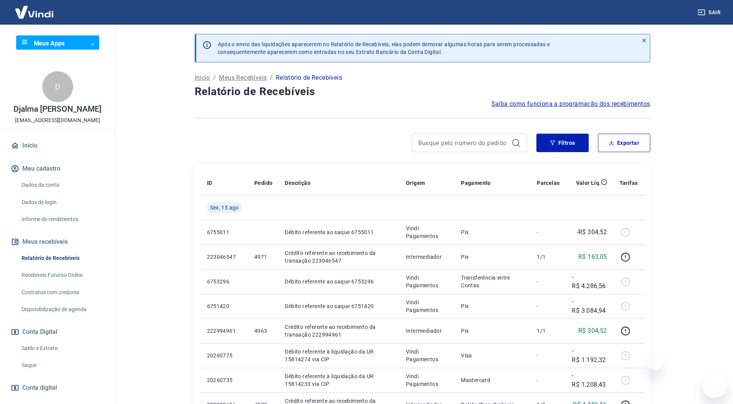  I want to click on p: Início, so click(202, 78).